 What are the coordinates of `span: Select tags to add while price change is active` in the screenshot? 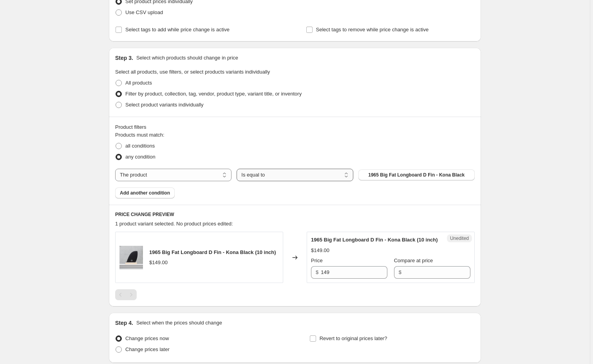 It's located at (178, 29).